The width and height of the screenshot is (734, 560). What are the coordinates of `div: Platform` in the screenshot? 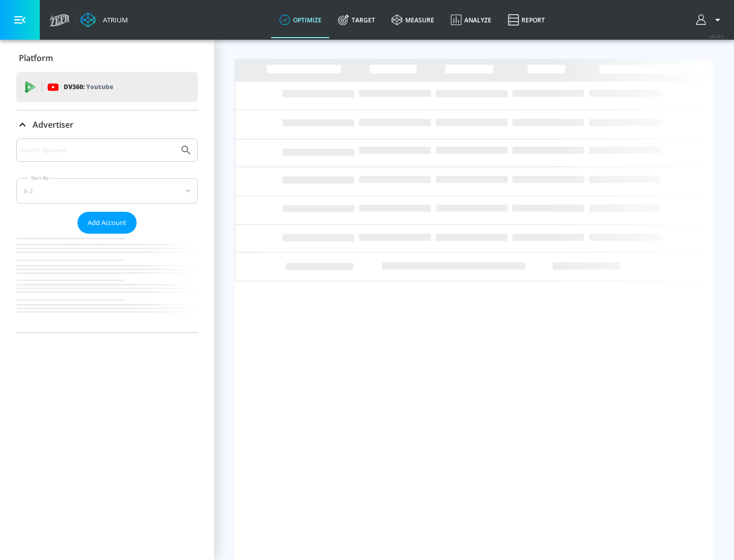 It's located at (107, 58).